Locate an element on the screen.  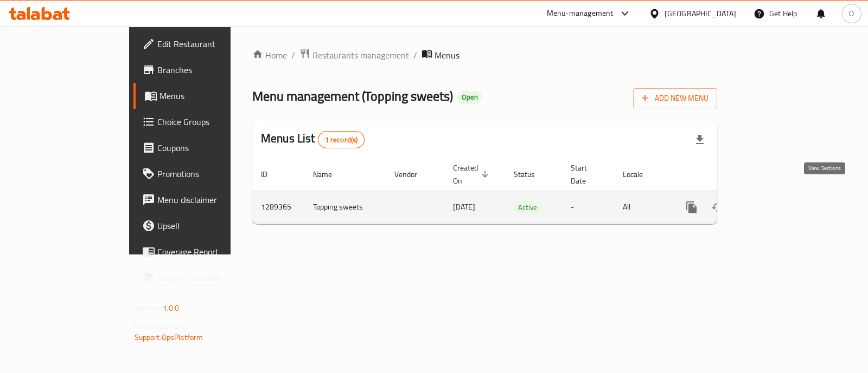
table: enhanced table is located at coordinates (522, 191).